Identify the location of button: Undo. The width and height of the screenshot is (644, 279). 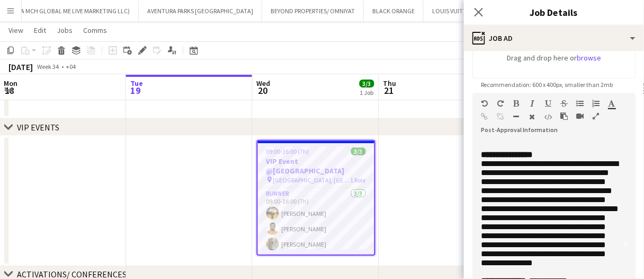
(485, 103).